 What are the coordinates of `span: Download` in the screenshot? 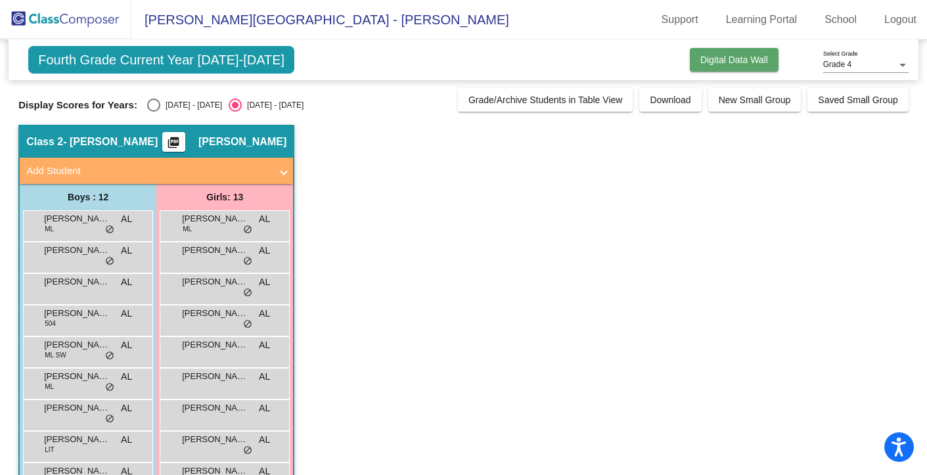 It's located at (670, 100).